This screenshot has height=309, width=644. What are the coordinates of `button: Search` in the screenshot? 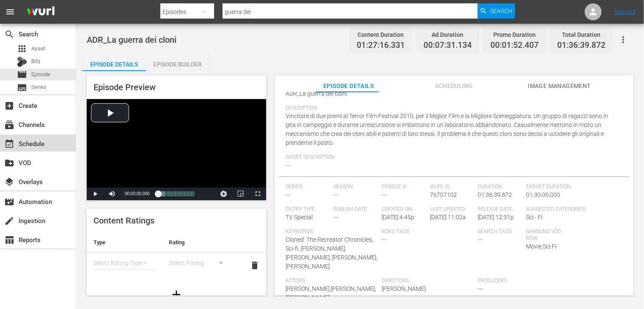 It's located at (496, 11).